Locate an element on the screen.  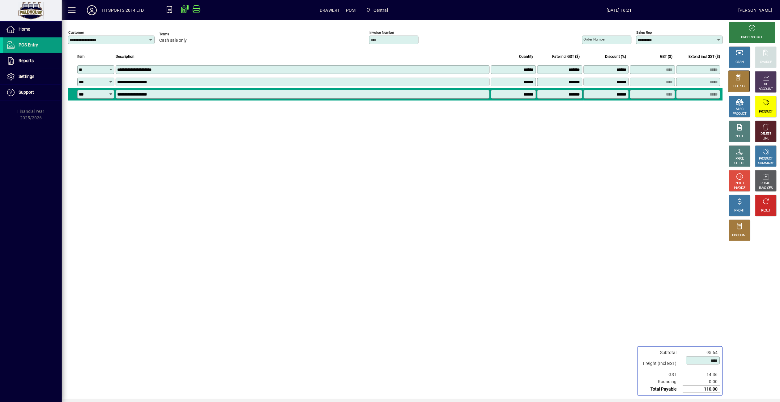
div: RESET is located at coordinates (766, 210).